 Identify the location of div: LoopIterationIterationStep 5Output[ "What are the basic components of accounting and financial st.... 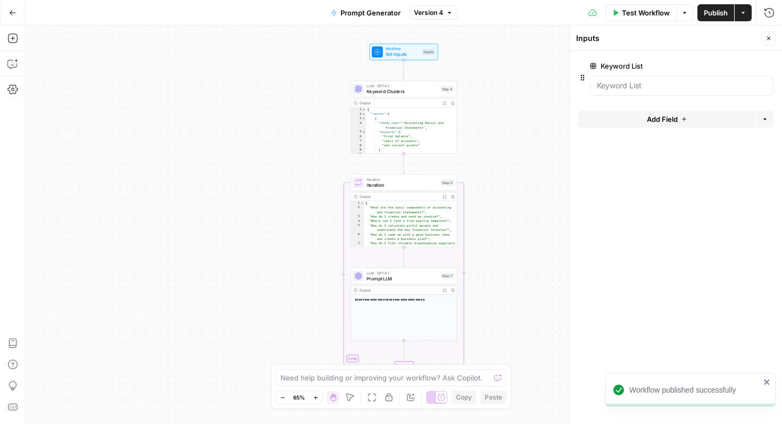
(404, 211).